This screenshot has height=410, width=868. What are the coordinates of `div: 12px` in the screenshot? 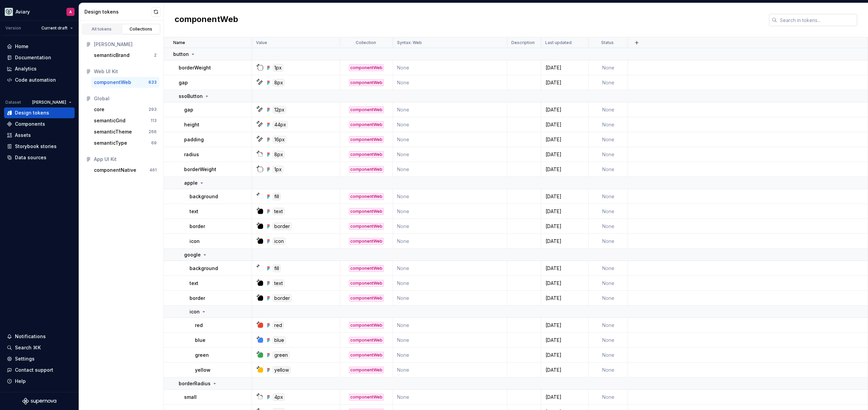 It's located at (279, 110).